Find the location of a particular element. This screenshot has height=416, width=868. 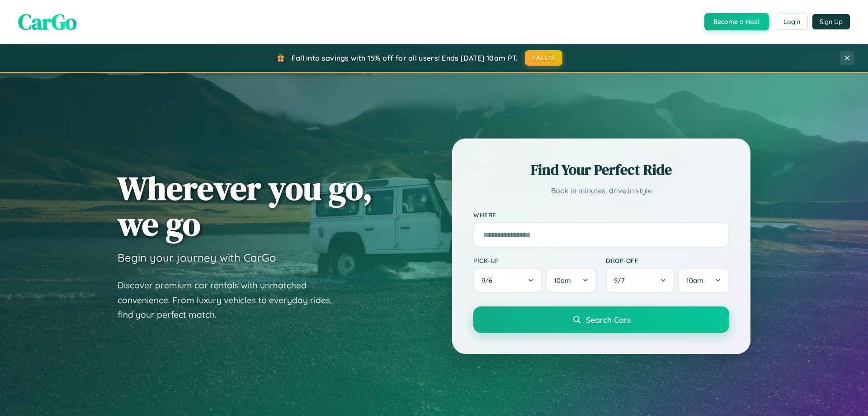

button: Login is located at coordinates (792, 22).